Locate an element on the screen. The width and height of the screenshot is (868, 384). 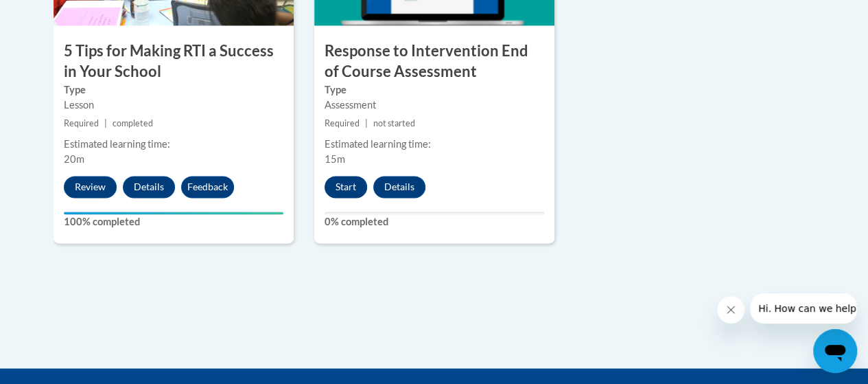
div: Assessment is located at coordinates (434, 105).